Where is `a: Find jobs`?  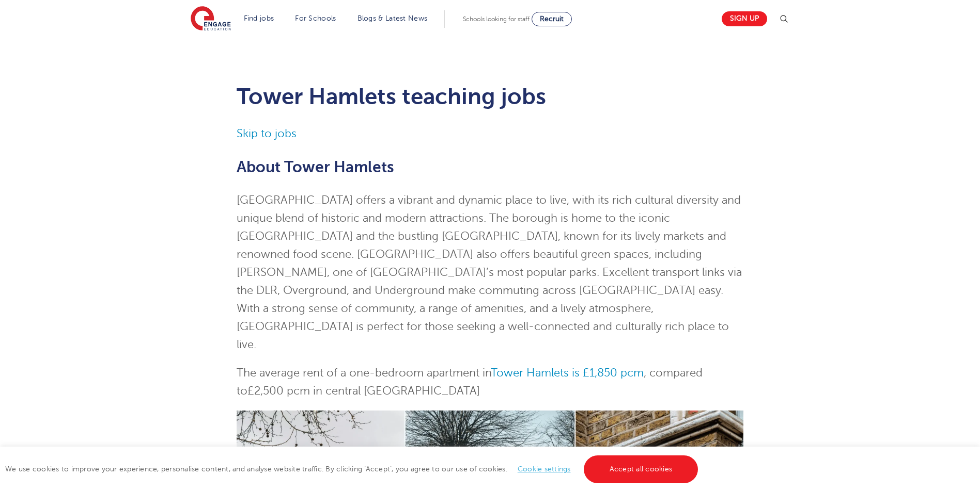
a: Find jobs is located at coordinates (259, 18).